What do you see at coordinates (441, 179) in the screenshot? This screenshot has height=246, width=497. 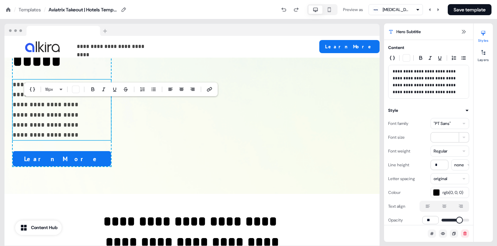 I see `div: original` at bounding box center [441, 179].